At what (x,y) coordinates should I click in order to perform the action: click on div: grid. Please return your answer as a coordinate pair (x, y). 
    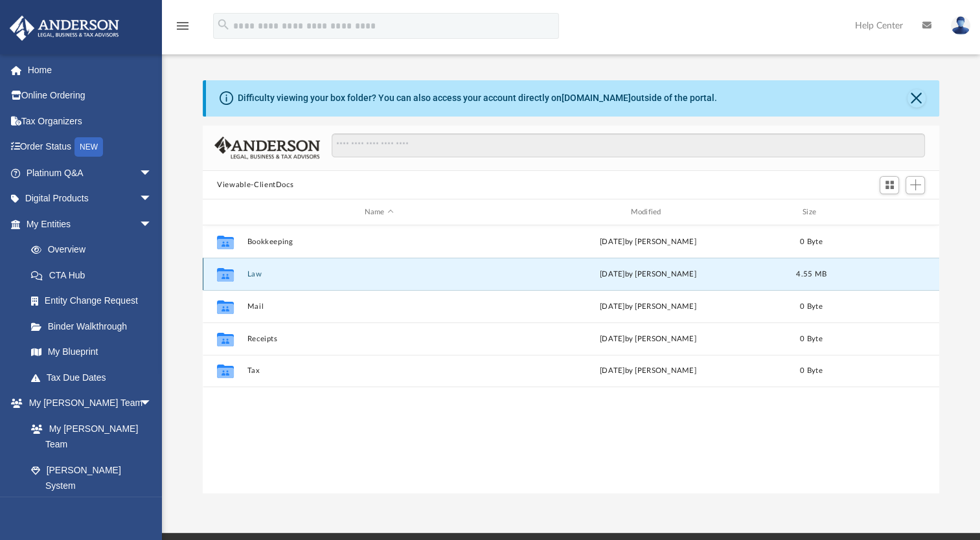
    Looking at the image, I should click on (570, 359).